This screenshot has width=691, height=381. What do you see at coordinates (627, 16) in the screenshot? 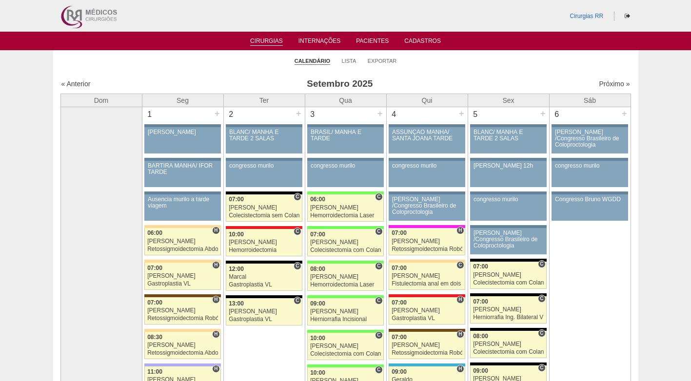
I see `i: Sair` at bounding box center [627, 16].